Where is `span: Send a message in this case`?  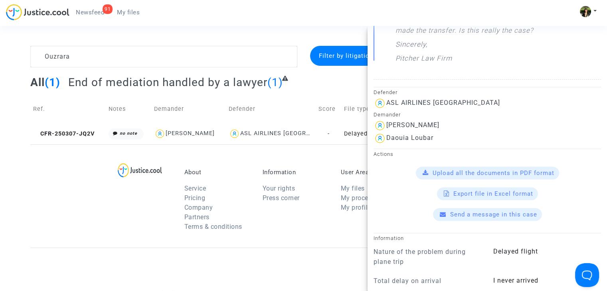 span: Send a message in this case is located at coordinates (493, 215).